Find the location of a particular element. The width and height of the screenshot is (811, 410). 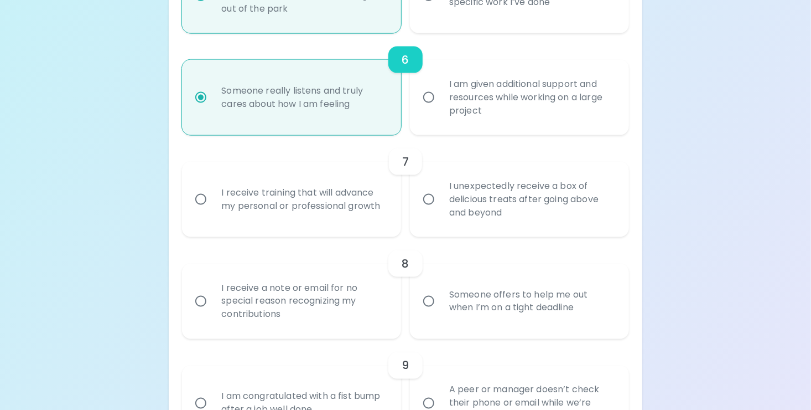

div: I am given additional support and resources while working on a large project is located at coordinates (532, 97).